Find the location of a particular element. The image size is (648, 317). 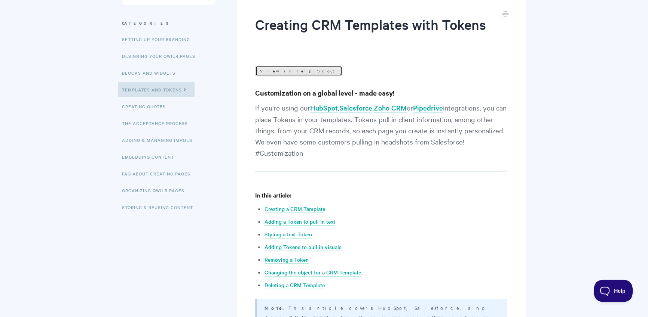

a: Designing Your Qwilr Pages is located at coordinates (161, 56).